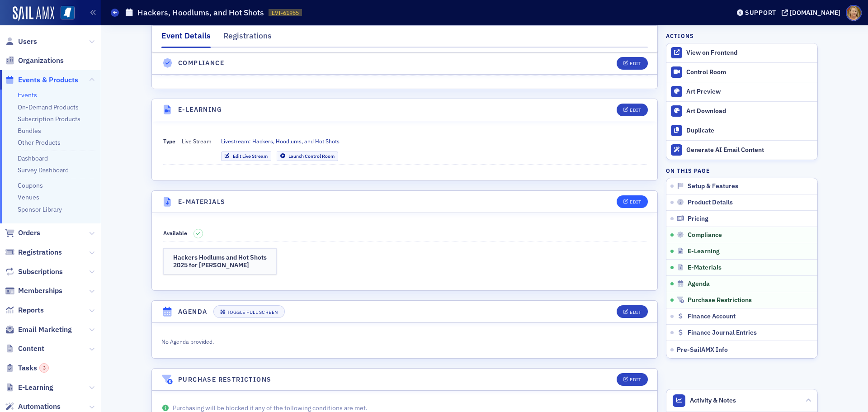 The image size is (868, 412). I want to click on h4: Agenda, so click(192, 312).